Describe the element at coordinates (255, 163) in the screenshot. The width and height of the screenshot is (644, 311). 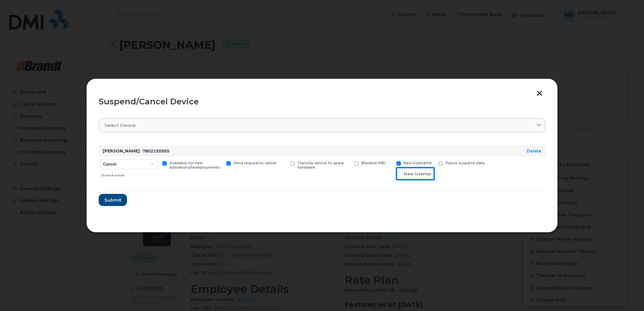
I see `span: Send request to carrier` at that location.